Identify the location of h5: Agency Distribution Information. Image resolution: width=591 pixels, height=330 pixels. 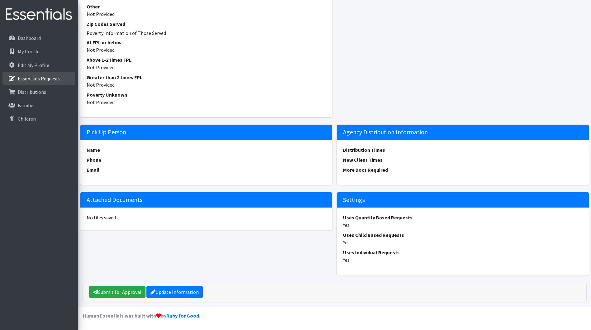
(463, 132).